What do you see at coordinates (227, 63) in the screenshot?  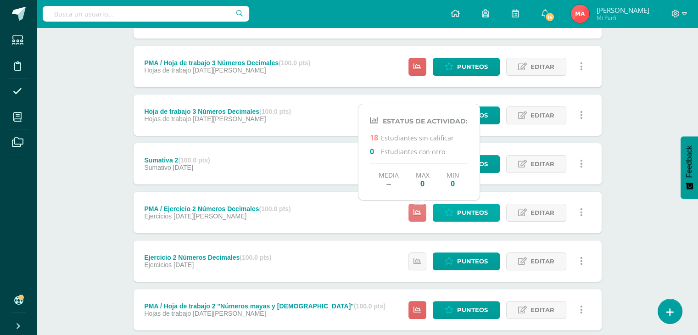 I see `div: PMA / Hoja de trabajo 3 Números Decimales` at bounding box center [227, 63].